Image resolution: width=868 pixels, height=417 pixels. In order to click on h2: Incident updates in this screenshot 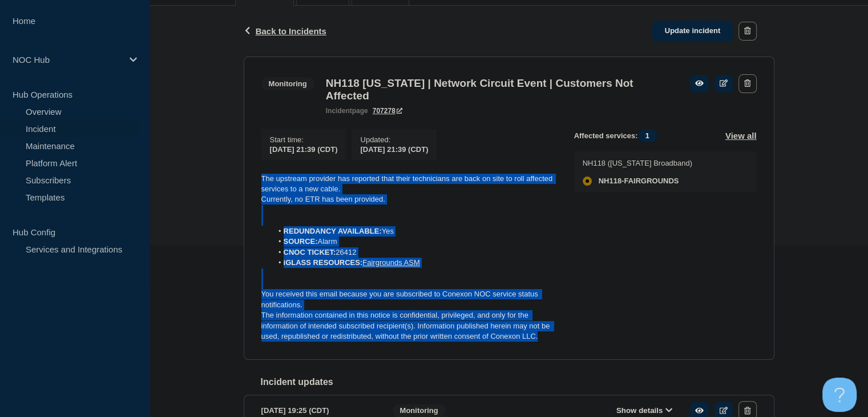, I will do `click(518, 382)`.